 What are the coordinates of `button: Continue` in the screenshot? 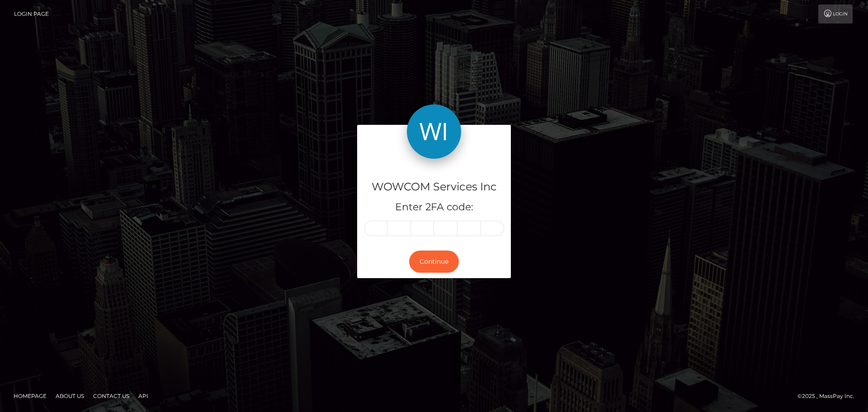 It's located at (434, 261).